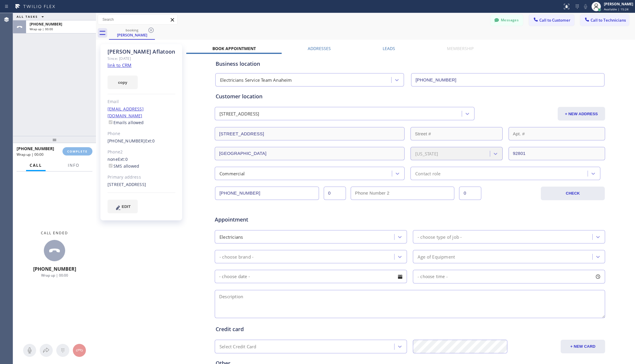 The image size is (635, 364). Describe the element at coordinates (110, 122) in the screenshot. I see `input: Emails allowed` at that location.